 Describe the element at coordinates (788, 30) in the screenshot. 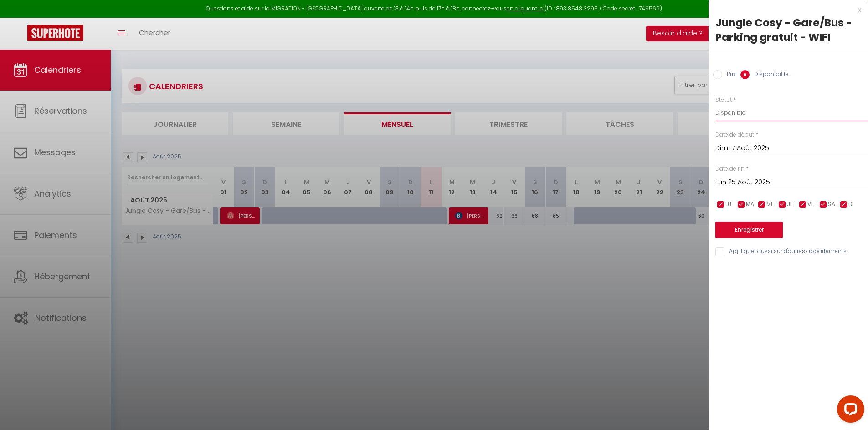

I see `div: Jungle Cosy - Gare/Bus - Parking gratuit - WIFI` at that location.